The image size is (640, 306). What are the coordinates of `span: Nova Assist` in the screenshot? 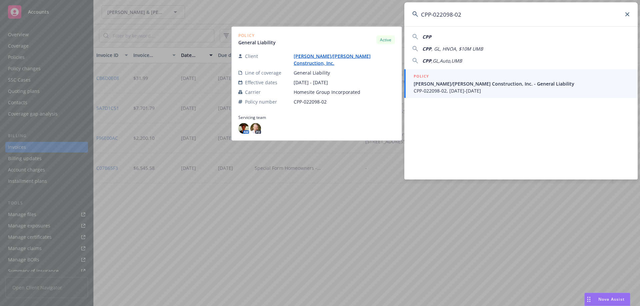 It's located at (612, 299).